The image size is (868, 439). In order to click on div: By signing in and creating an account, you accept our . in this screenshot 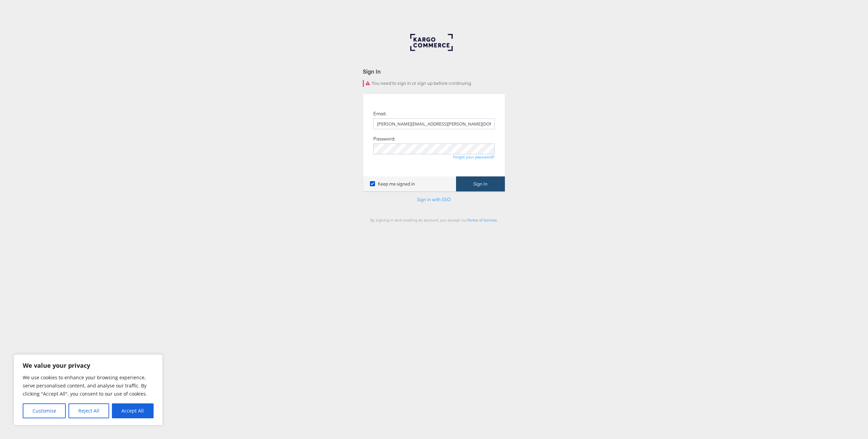, I will do `click(434, 220)`.